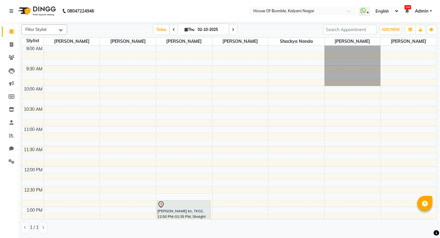  Describe the element at coordinates (33, 41) in the screenshot. I see `div: Stylist` at that location.